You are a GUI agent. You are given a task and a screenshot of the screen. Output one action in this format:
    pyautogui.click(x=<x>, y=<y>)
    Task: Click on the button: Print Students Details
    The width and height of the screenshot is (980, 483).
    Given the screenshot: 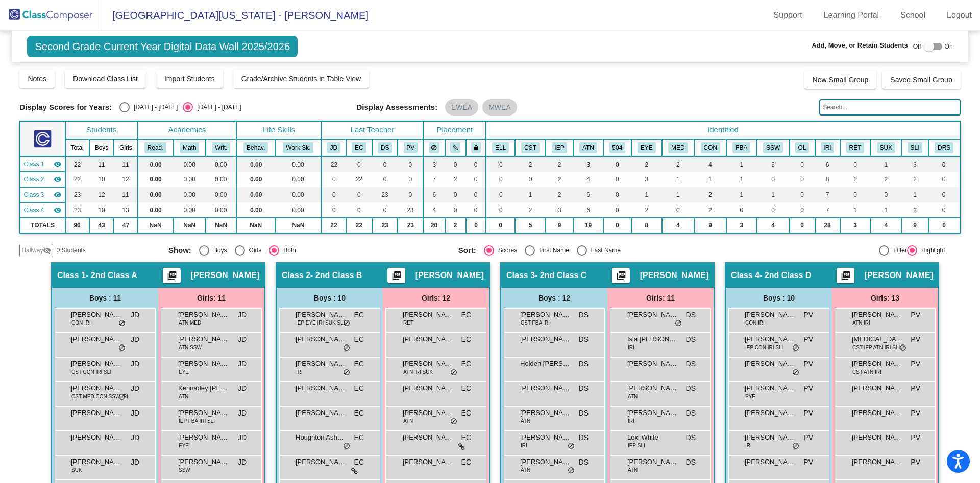 What is the action you would take?
    pyautogui.click(x=396, y=276)
    